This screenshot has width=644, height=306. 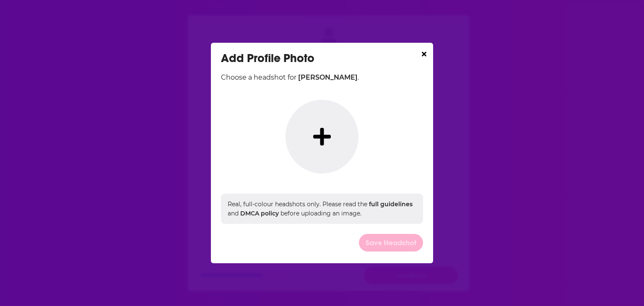 What do you see at coordinates (391, 204) in the screenshot?
I see `a: full guidelines` at bounding box center [391, 204].